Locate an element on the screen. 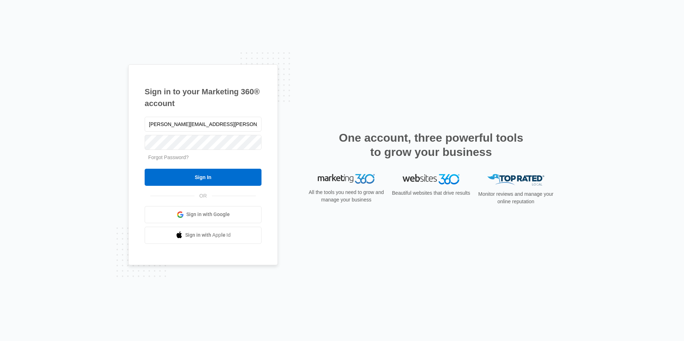 This screenshot has width=684, height=341. input: Sign In is located at coordinates (203, 177).